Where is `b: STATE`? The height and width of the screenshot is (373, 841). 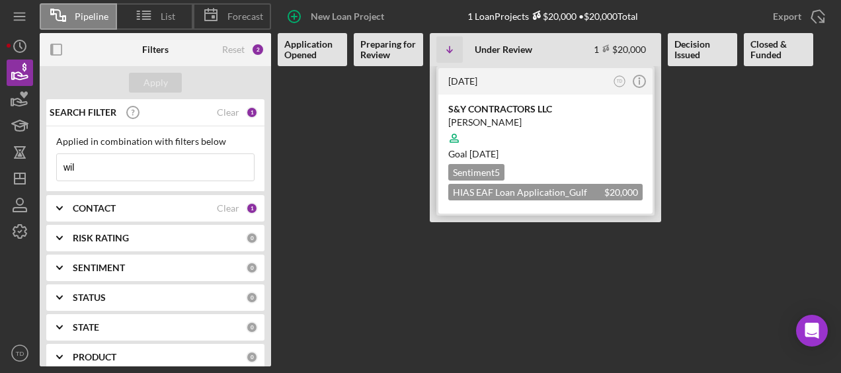
b: STATE is located at coordinates (86, 327).